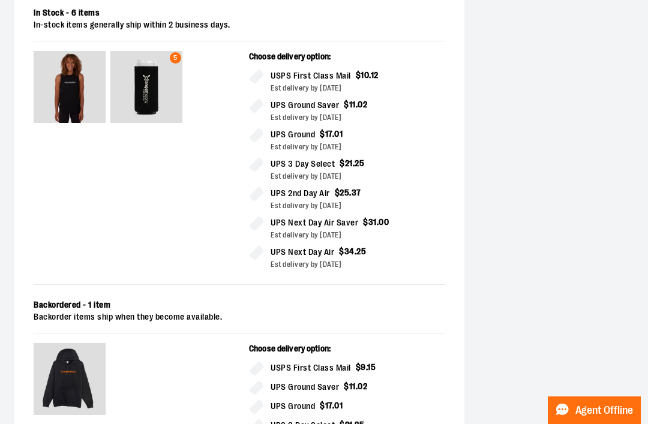 The image size is (648, 424). What do you see at coordinates (239, 305) in the screenshot?
I see `div: Backordered - 1 item` at bounding box center [239, 305].